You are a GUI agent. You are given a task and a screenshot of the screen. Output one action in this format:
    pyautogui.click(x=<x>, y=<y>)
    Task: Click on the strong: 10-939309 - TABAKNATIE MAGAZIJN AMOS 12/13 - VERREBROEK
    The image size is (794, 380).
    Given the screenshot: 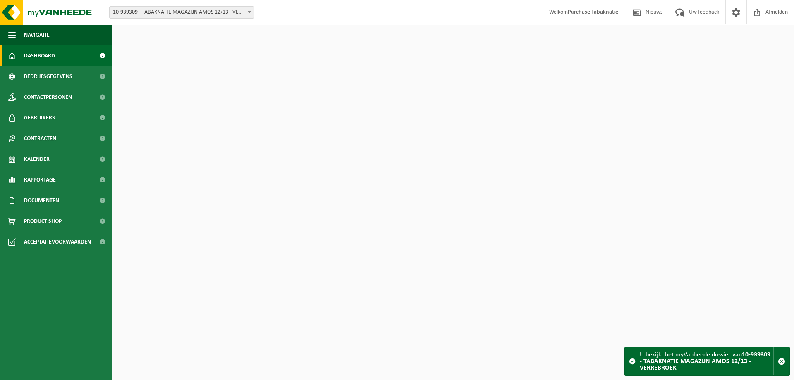 What is the action you would take?
    pyautogui.click(x=705, y=362)
    